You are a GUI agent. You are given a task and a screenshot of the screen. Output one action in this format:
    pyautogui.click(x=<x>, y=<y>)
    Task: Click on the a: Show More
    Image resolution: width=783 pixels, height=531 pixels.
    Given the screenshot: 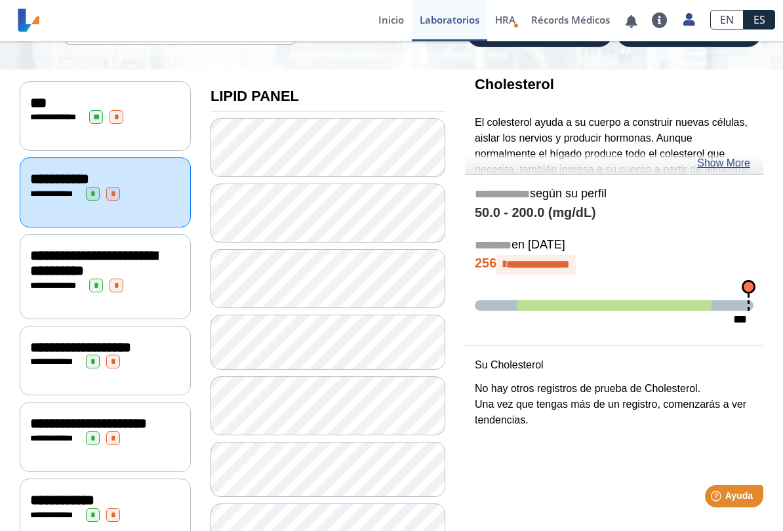 What is the action you would take?
    pyautogui.click(x=724, y=163)
    